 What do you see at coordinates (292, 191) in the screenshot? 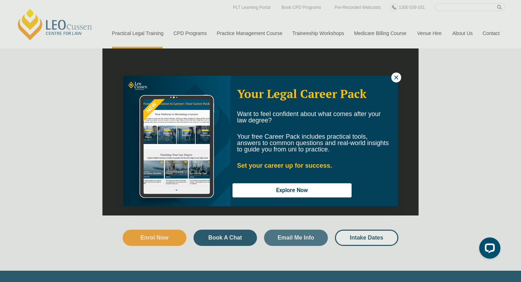
I see `button: Explore Now` at bounding box center [292, 191].